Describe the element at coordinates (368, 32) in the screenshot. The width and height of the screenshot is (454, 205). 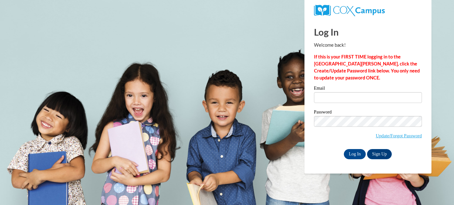
I see `h1: Log In` at that location.